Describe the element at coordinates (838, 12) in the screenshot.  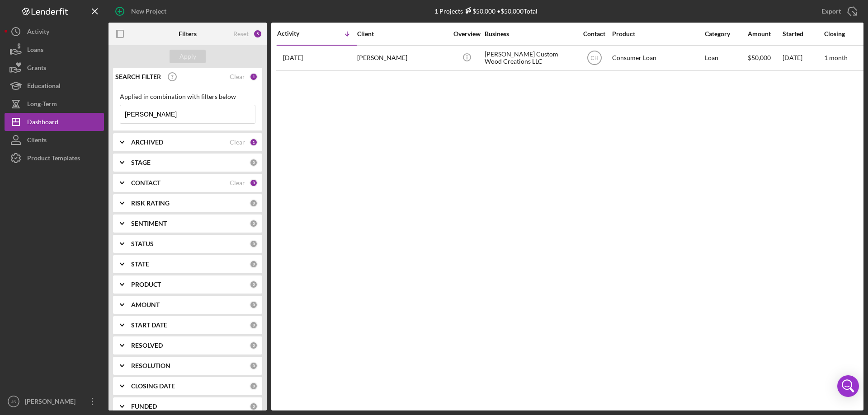
I see `button: Export` at that location.